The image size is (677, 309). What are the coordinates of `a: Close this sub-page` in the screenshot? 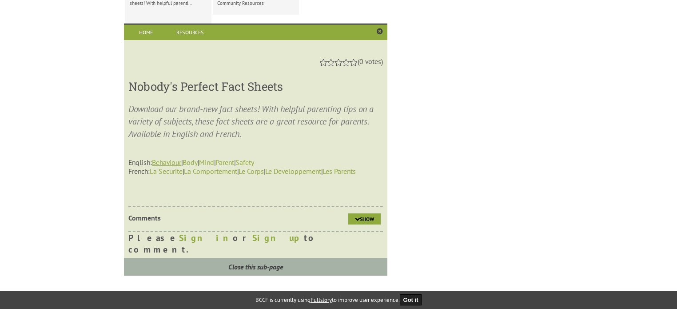 It's located at (255, 267).